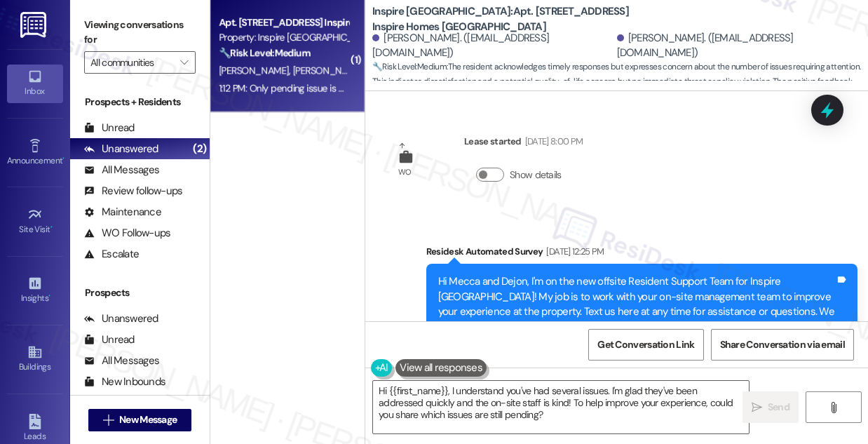 The height and width of the screenshot is (444, 868). I want to click on img: ResiDesk Logo, so click(34, 25).